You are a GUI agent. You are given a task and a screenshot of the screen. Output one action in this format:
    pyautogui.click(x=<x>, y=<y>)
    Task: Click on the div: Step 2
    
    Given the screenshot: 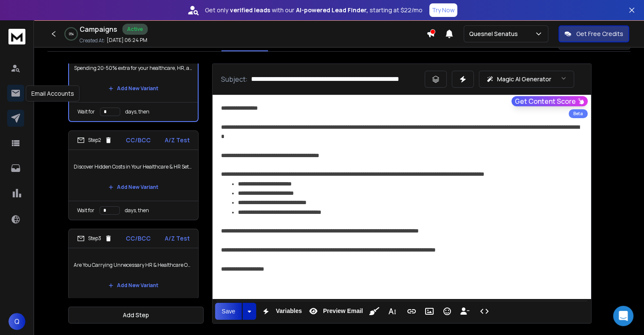 What is the action you would take?
    pyautogui.click(x=94, y=140)
    